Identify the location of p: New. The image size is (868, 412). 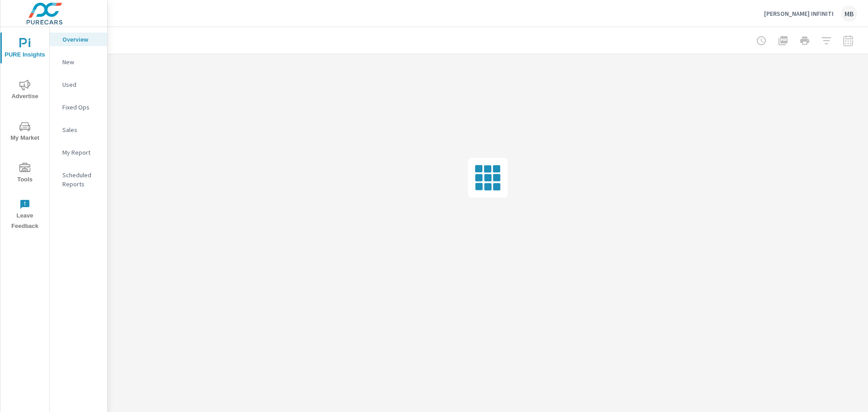
(81, 62).